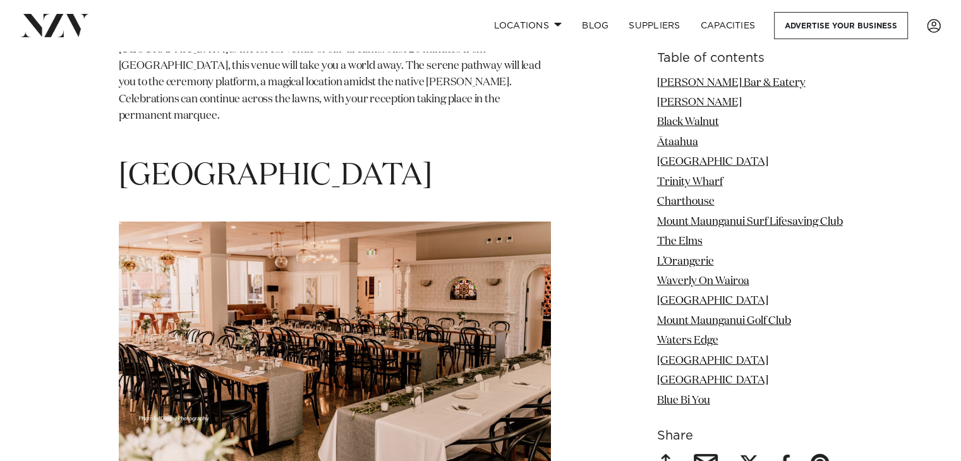  What do you see at coordinates (841, 25) in the screenshot?
I see `a: Advertise your business` at bounding box center [841, 25].